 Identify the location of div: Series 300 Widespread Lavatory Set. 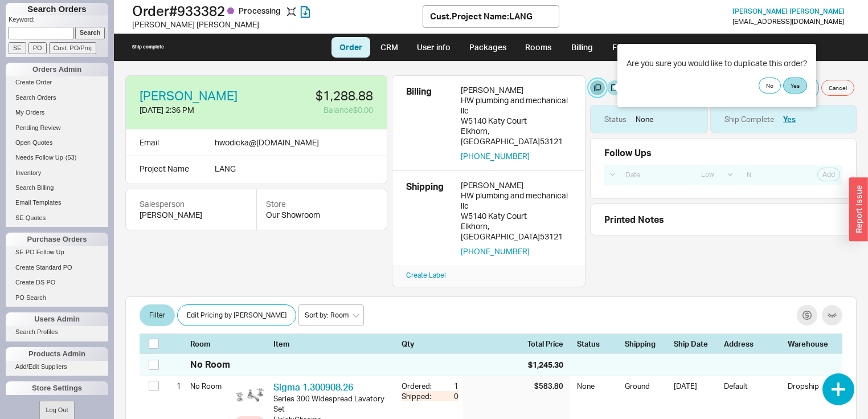
(332, 404).